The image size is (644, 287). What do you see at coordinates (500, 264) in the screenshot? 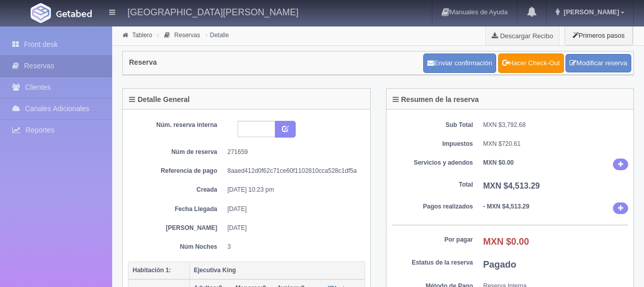
I see `b: Pagado` at bounding box center [500, 264].